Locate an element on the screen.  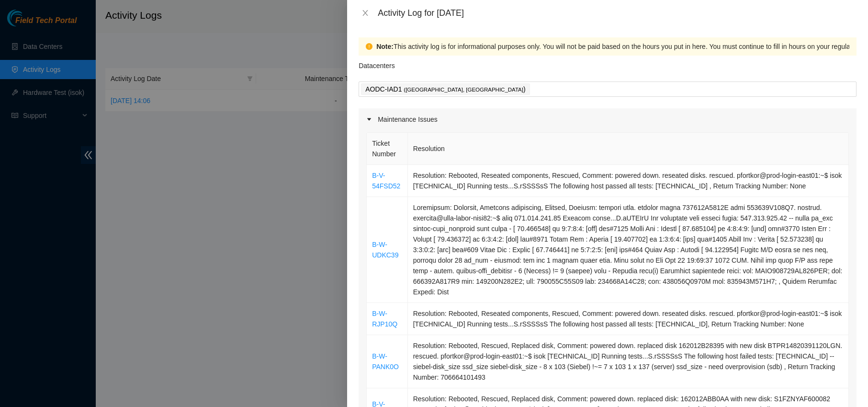
a: B-W-RJP10Q is located at coordinates (385, 319).